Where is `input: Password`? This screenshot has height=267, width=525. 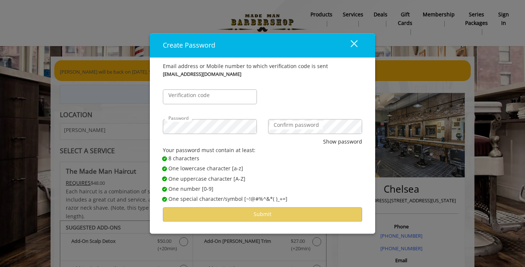
input: Password is located at coordinates (210, 127).